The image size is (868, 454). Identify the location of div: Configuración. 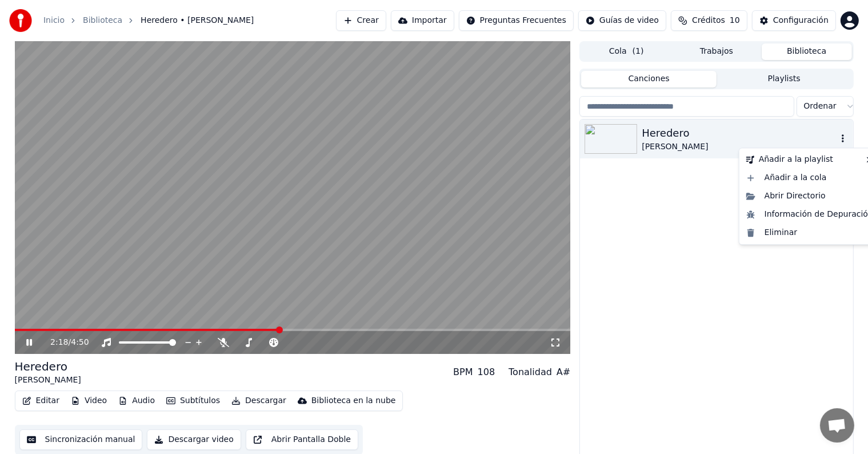
(801, 21).